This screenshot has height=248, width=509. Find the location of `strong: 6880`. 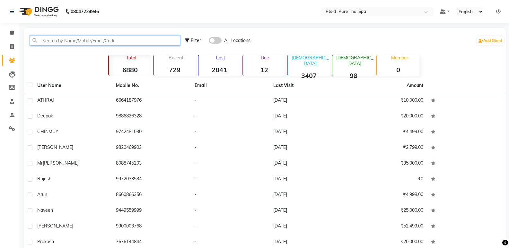

strong: 6880 is located at coordinates (130, 70).